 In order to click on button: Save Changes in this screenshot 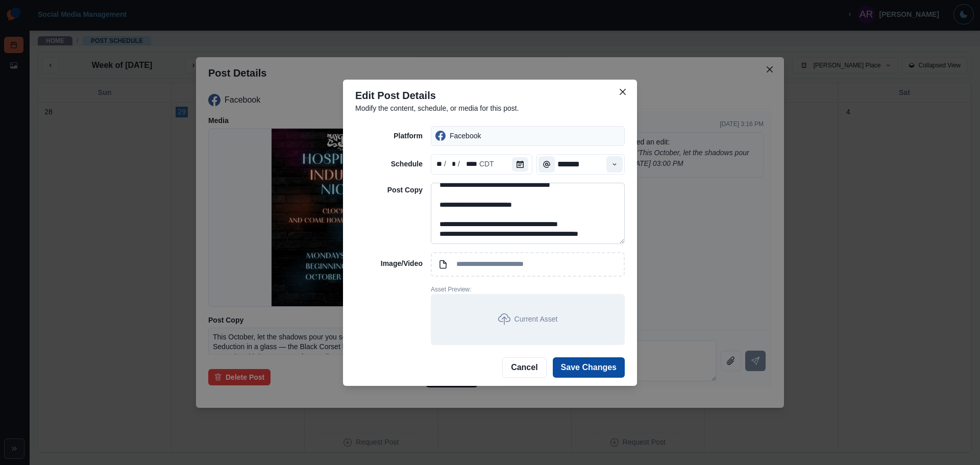, I will do `click(589, 368)`.